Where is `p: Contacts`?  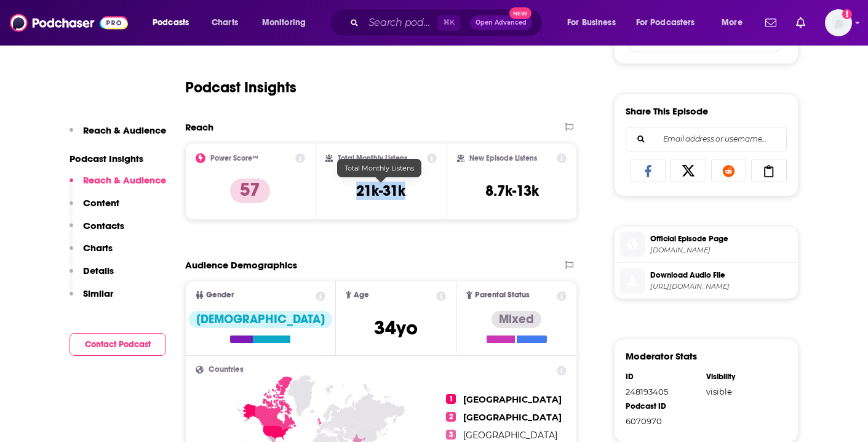
p: Contacts is located at coordinates (103, 225).